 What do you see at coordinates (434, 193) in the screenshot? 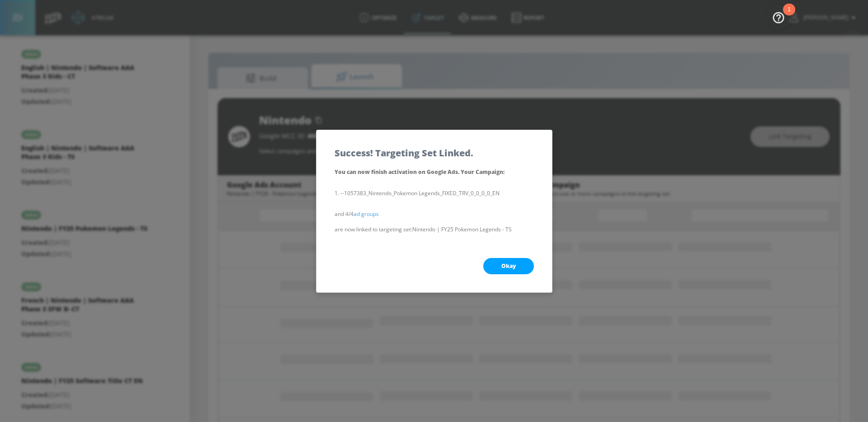
I see `li: --1057383_Nintendo_Pokemon Legends_FIXED_TRV_0_0_0_0_EN` at bounding box center [434, 193].